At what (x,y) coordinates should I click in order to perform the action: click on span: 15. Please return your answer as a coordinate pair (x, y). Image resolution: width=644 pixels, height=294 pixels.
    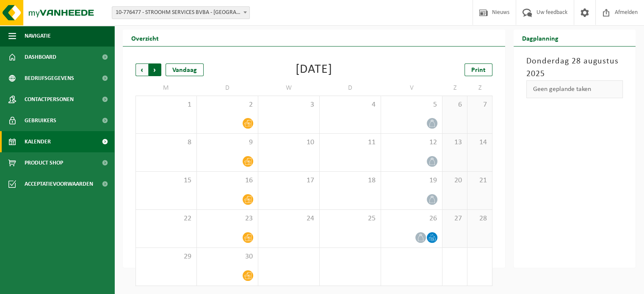
    Looking at the image, I should click on (166, 181).